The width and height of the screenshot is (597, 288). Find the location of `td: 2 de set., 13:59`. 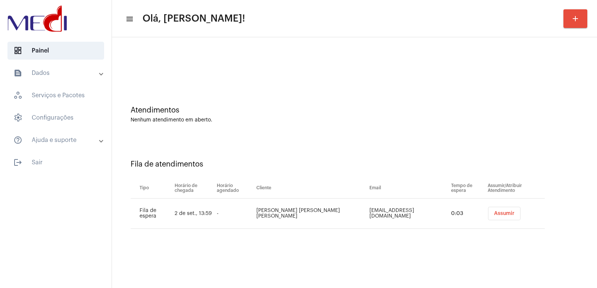

td: 2 de set., 13:59 is located at coordinates (194, 214).